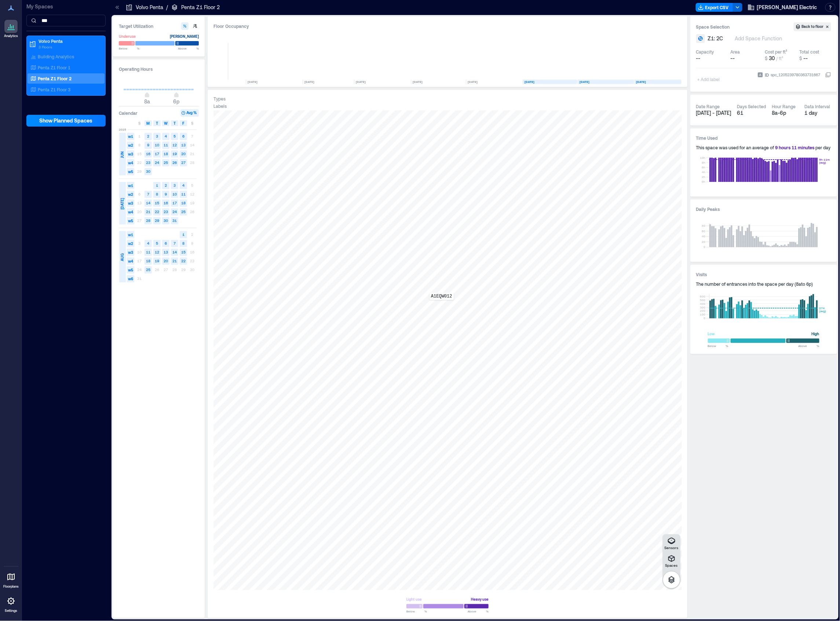 Image resolution: width=840 pixels, height=621 pixels. Describe the element at coordinates (157, 212) in the screenshot. I see `text: 22` at that location.